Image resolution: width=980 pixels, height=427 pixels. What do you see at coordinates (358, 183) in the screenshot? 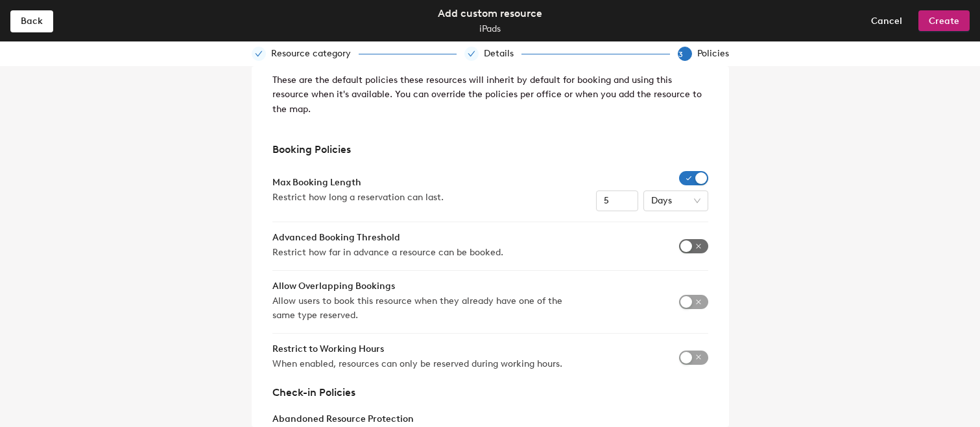
I see `h1: Max Booking Length` at bounding box center [358, 183].